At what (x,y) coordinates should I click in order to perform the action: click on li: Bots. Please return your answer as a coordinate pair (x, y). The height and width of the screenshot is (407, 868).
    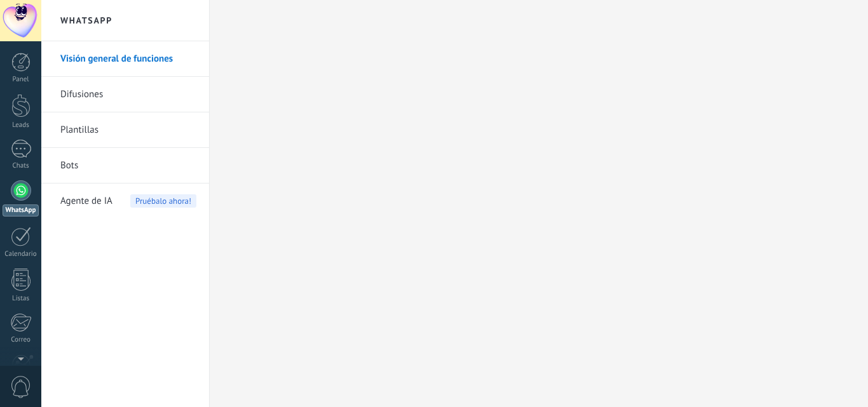
    Looking at the image, I should click on (125, 166).